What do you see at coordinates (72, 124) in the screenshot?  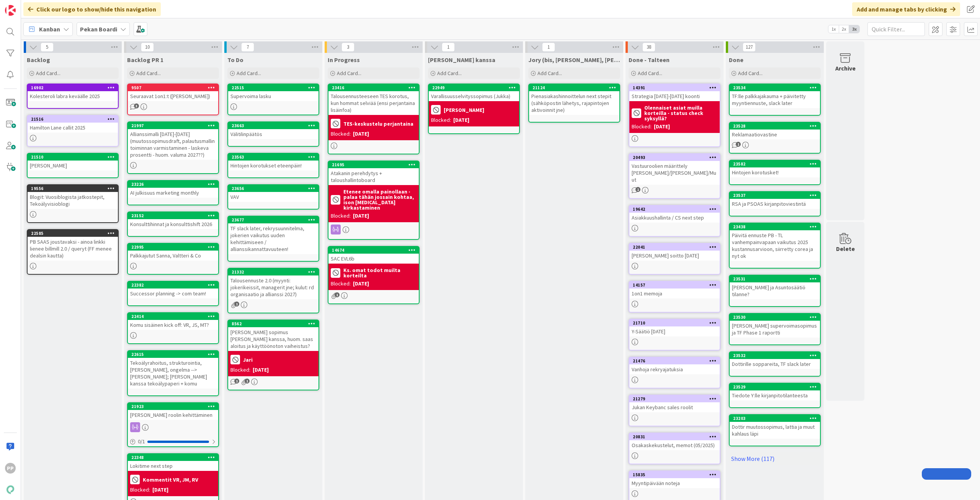 I see `div: 21516Hamilton Lane callit 2025` at bounding box center [72, 124].